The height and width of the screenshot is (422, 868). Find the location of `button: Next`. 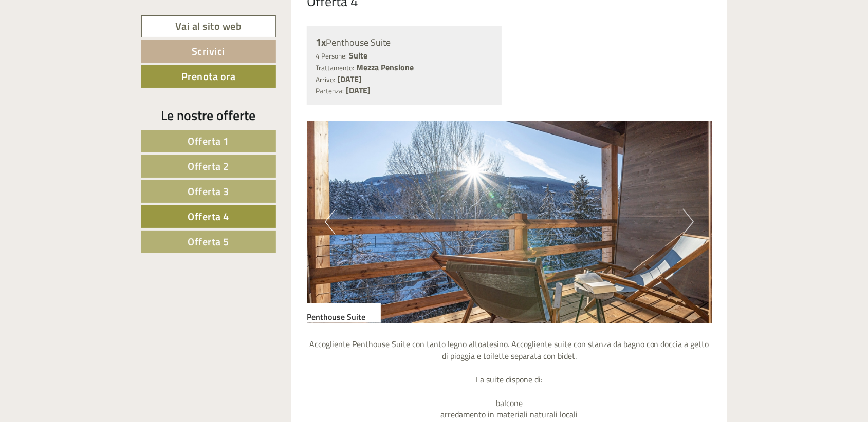

button: Next is located at coordinates (688, 222).